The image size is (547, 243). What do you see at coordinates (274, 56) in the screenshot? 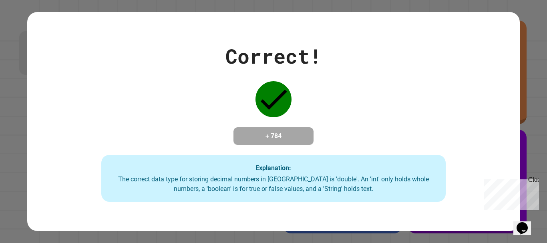
I see `div: Correct!` at bounding box center [274, 56].